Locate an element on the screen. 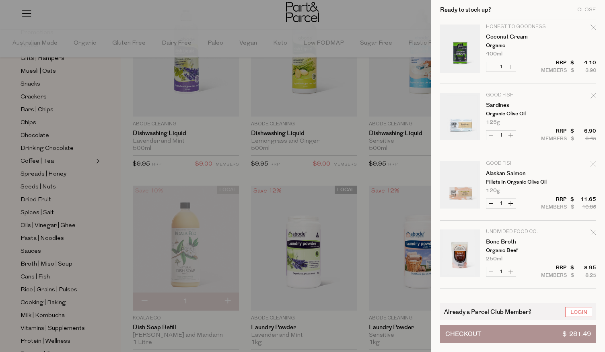  div: Close is located at coordinates (586, 10).